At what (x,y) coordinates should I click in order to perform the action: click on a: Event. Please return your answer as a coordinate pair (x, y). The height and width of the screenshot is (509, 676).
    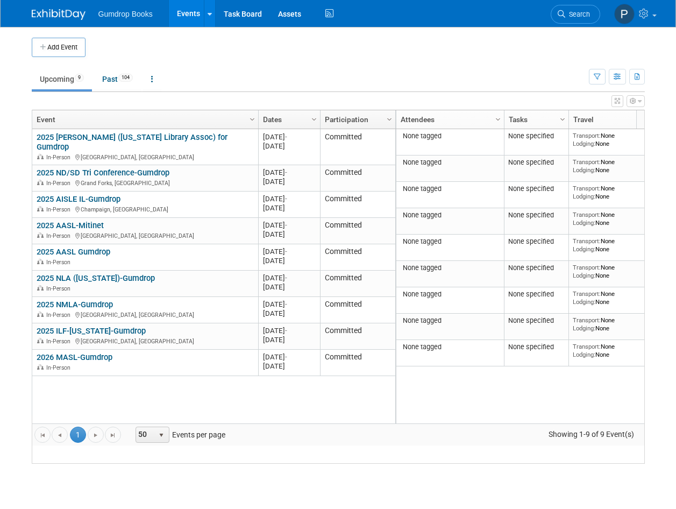
    Looking at the image, I should click on (144, 119).